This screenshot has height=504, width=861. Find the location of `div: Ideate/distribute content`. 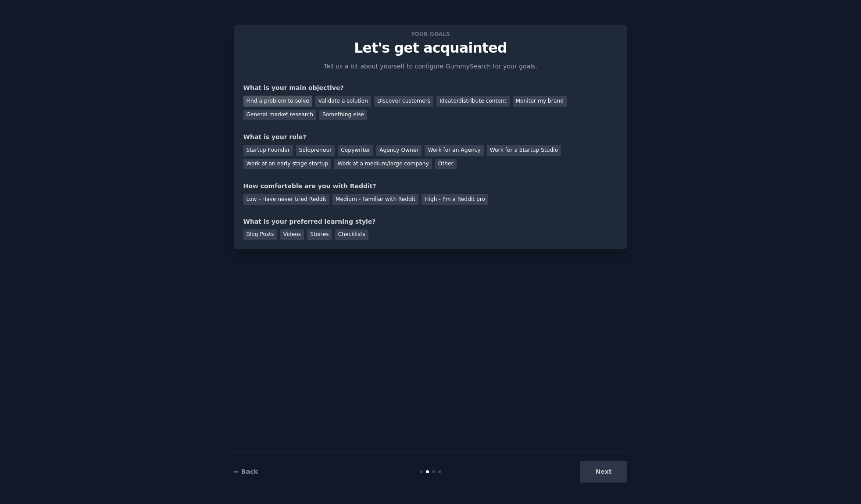

div: Ideate/distribute content is located at coordinates (473, 101).